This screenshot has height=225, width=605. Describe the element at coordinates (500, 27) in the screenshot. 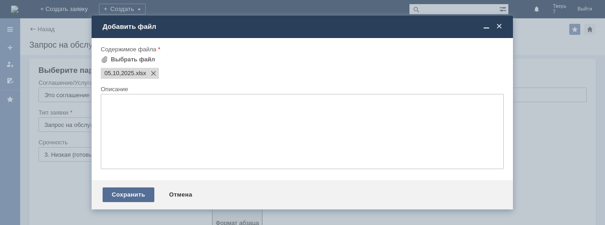

I see `span: Закрыть` at that location.